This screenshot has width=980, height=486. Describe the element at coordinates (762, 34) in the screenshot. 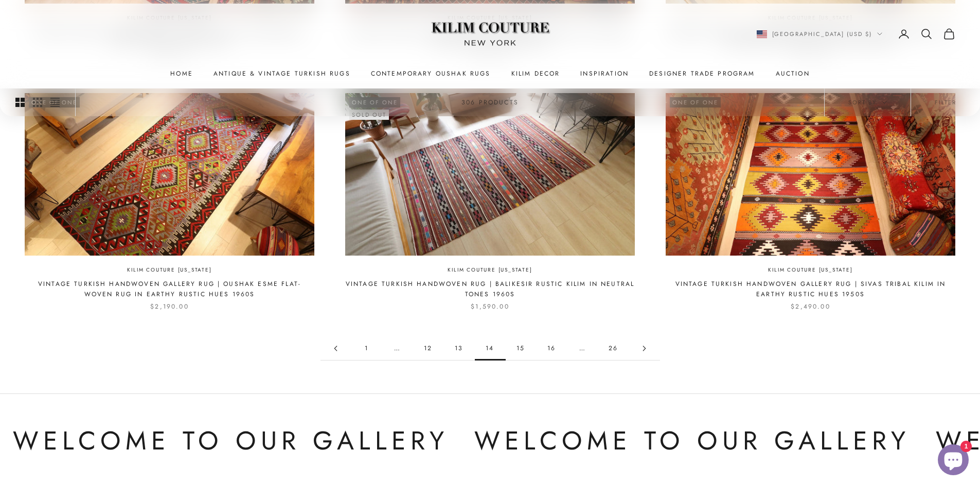

I see `img: United States` at that location.